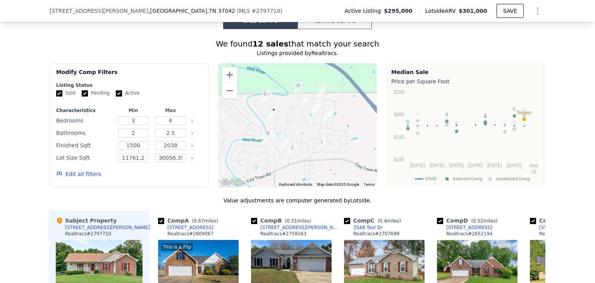 This screenshot has height=283, width=595. Describe the element at coordinates (283, 234) in the screenshot. I see `div: Realtracs # 2759163` at that location.